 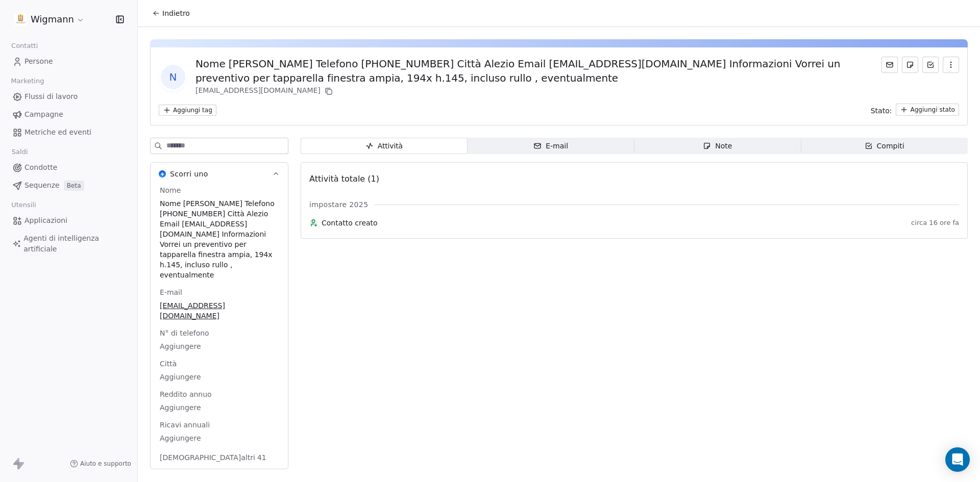 What do you see at coordinates (176, 13) in the screenshot?
I see `font: Indietro` at bounding box center [176, 13].